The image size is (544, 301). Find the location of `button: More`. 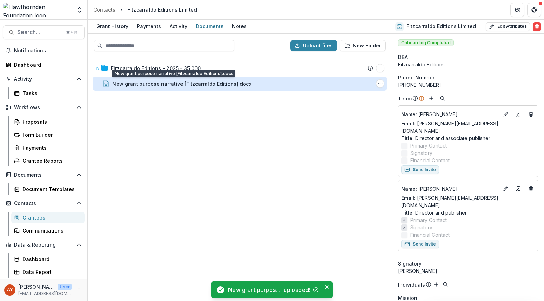

button: More is located at coordinates (79, 290).